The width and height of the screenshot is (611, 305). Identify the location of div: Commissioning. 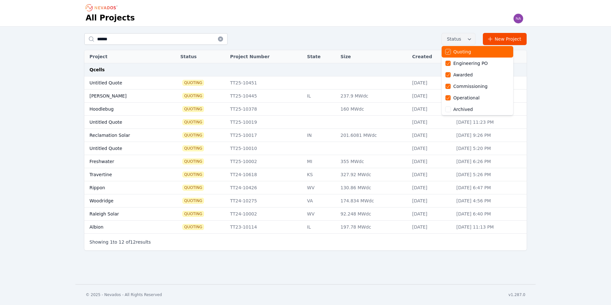
(470, 86).